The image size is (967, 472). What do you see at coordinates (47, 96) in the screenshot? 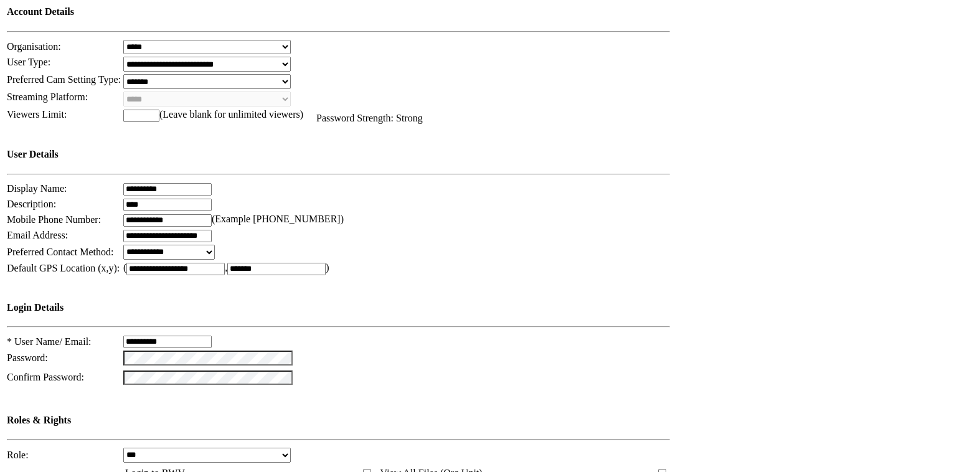
I see `span: Streaming Platform:` at bounding box center [47, 96].